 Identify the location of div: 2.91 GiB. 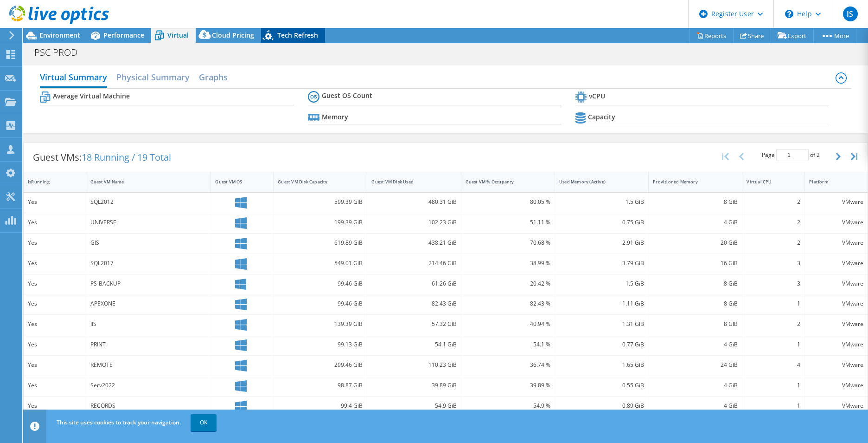
(602, 243).